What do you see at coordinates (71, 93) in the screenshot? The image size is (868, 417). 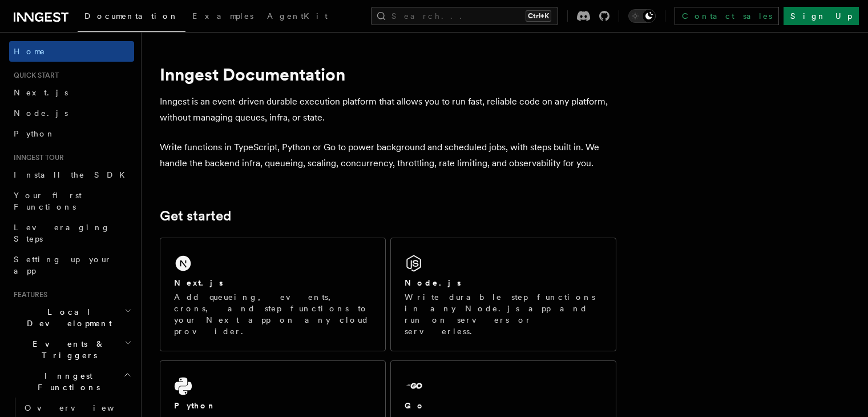 I see `a: Next.js` at bounding box center [71, 93].